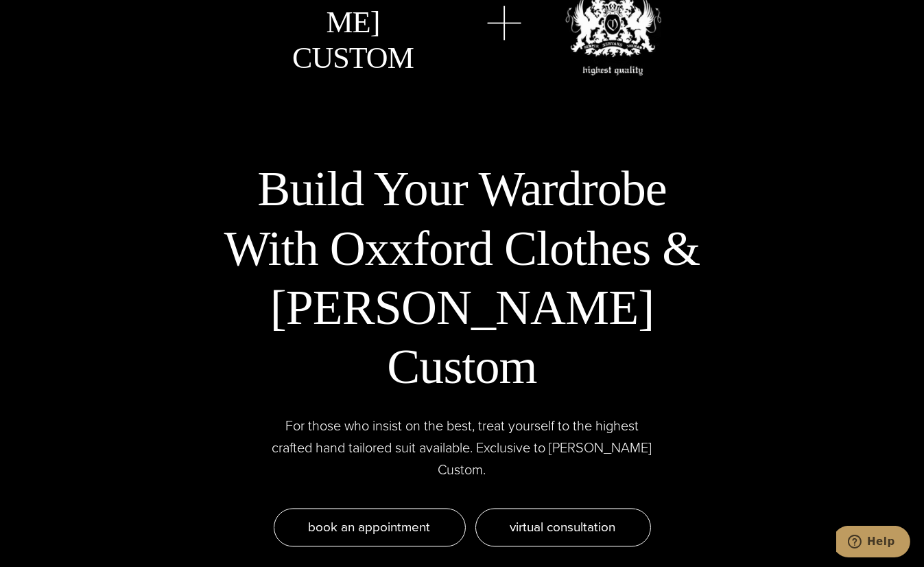 The width and height of the screenshot is (924, 567). What do you see at coordinates (370, 527) in the screenshot?
I see `span: Book an appointment` at bounding box center [370, 527].